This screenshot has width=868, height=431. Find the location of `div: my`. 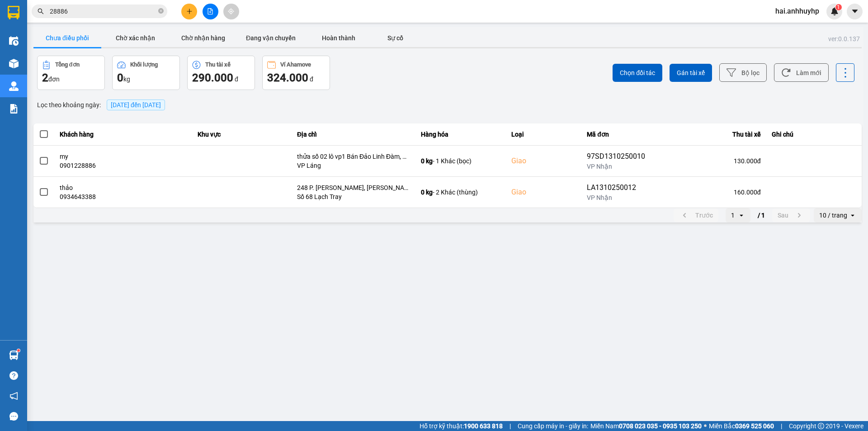

div: my is located at coordinates (123, 157).